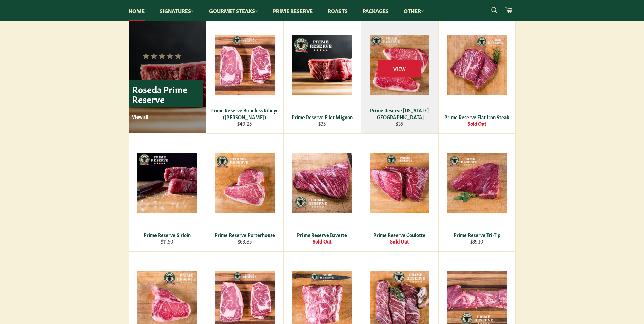  Describe the element at coordinates (167, 74) in the screenshot. I see `a: Roseda Prime Reserve View all` at that location.